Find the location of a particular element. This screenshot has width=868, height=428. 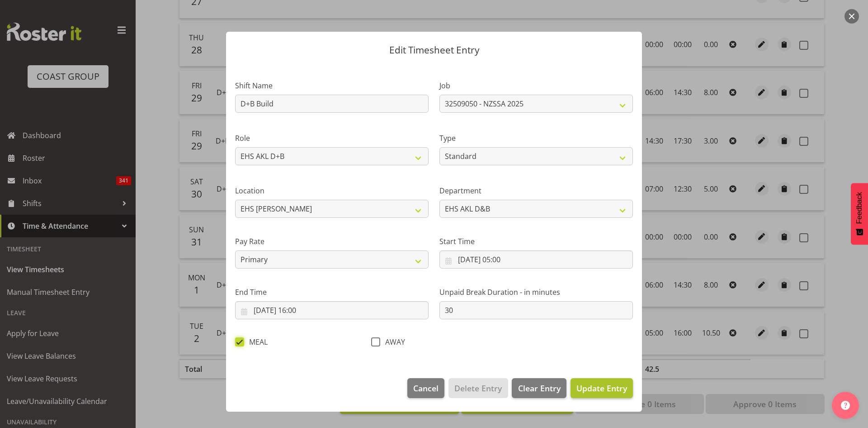

label: End Time is located at coordinates (332, 292).